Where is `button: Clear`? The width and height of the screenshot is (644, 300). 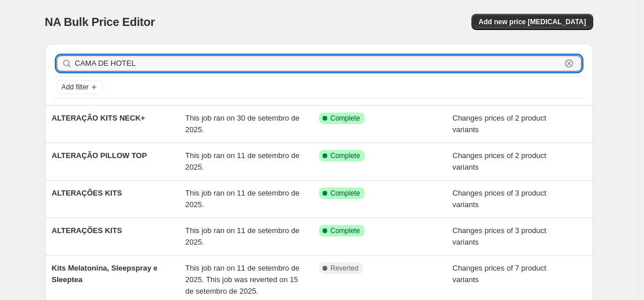 button: Clear is located at coordinates (569, 64).